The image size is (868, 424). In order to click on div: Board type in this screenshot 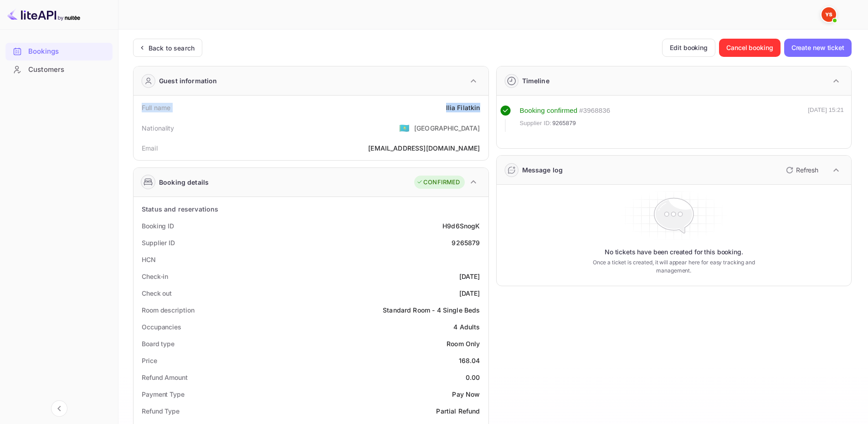, I will do `click(158, 344)`.